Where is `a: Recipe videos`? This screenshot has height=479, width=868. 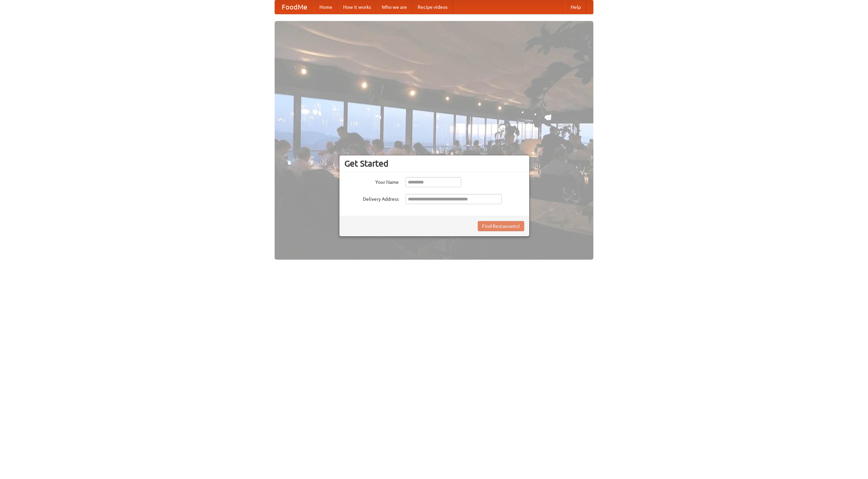
a: Recipe videos is located at coordinates (432, 7).